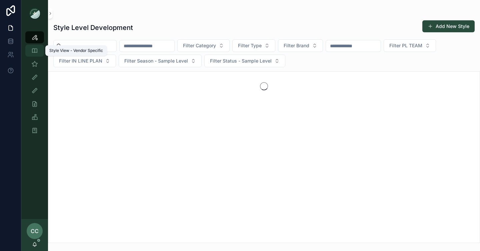 The image size is (480, 251). I want to click on span: Filter IN LINE PLAN, so click(81, 61).